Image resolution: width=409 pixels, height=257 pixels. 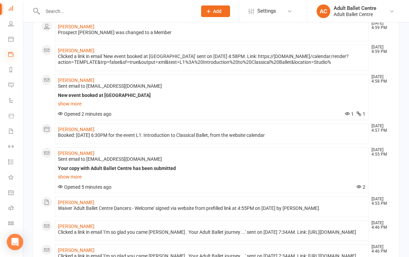 What do you see at coordinates (16, 224) in the screenshot?
I see `a: Class kiosk mode` at bounding box center [16, 224].